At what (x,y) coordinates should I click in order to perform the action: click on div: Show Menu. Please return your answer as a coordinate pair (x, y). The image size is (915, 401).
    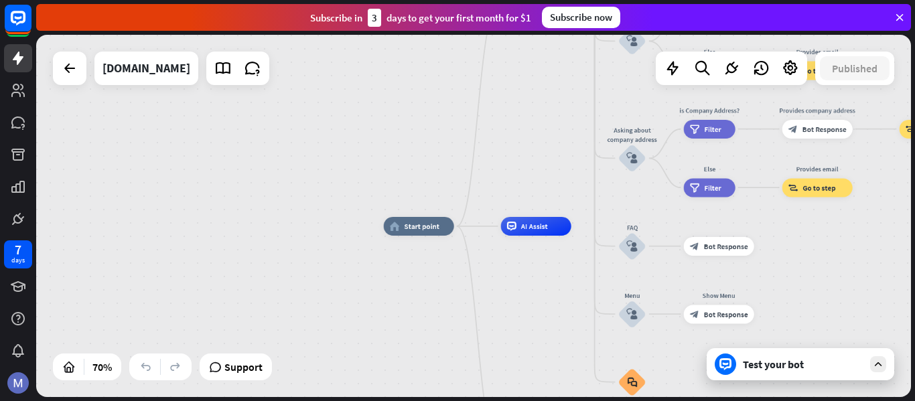
    Looking at the image, I should click on (719, 295).